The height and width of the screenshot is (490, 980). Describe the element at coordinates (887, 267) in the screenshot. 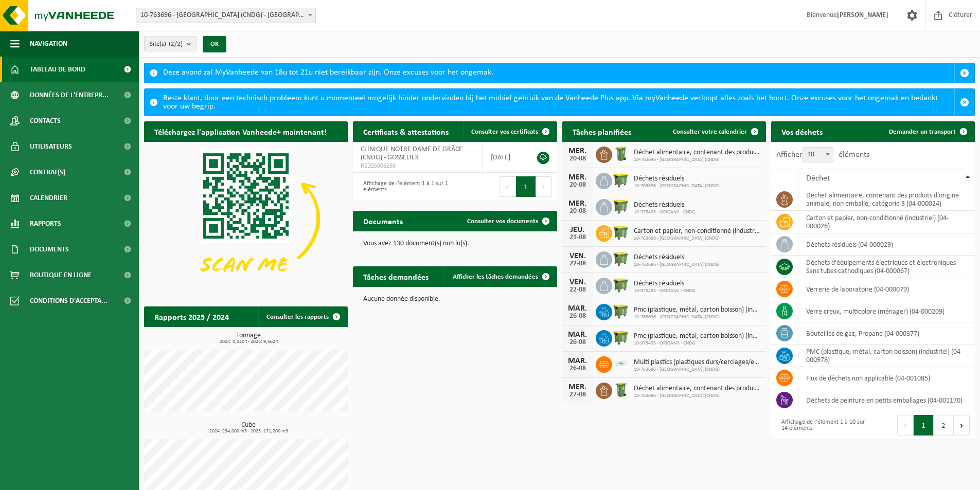

I see `td: déchets d'équipements électriques et électroniques - Sans tubes cathodiques (04-000067)` at that location.